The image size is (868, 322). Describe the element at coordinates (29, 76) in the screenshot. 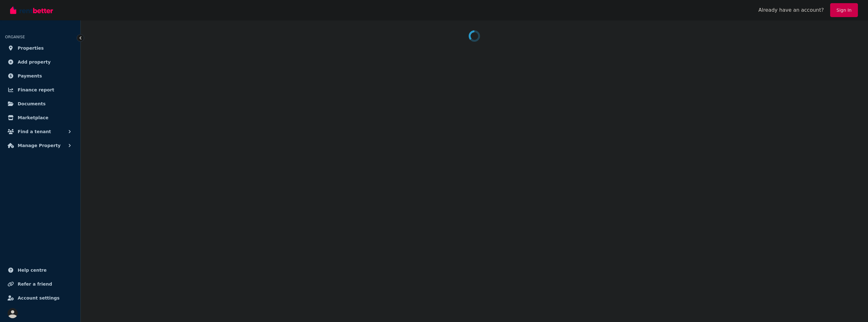

I see `span: Payments` at that location.